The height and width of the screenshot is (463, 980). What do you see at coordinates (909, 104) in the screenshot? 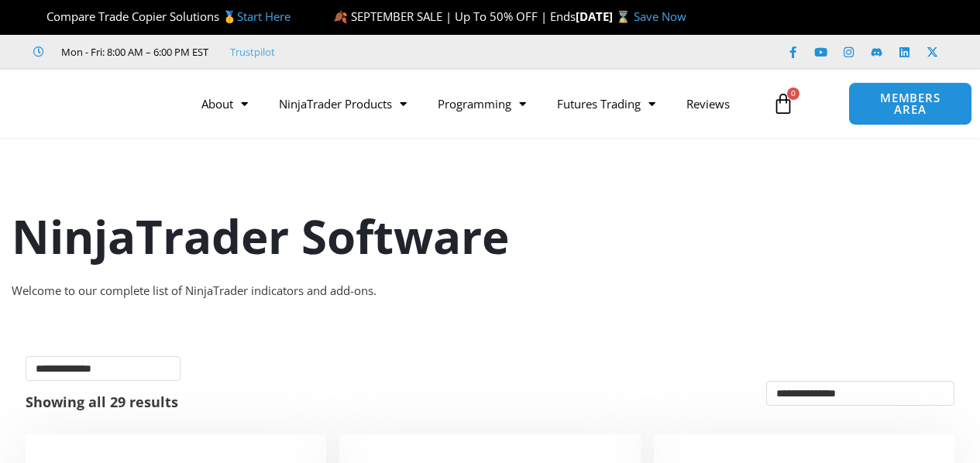
I see `span: MEMBERS AREA` at bounding box center [909, 104].